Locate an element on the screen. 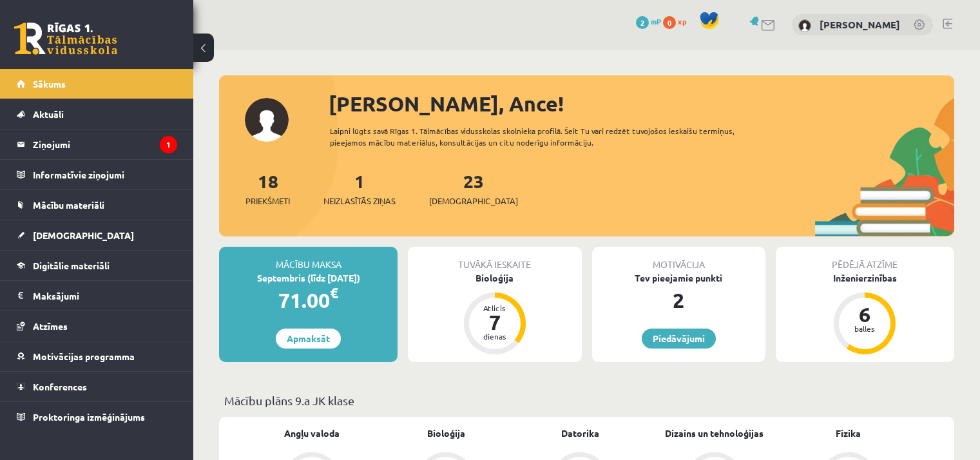 The height and width of the screenshot is (460, 980). span: mP is located at coordinates (656, 21).